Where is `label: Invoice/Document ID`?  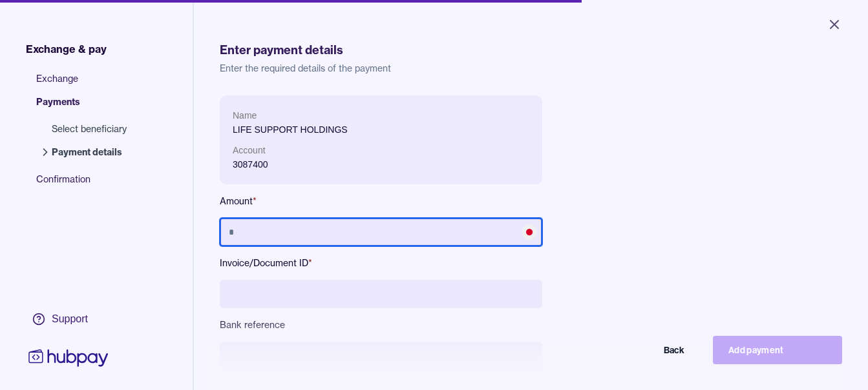 label: Invoice/Document ID is located at coordinates (380, 263).